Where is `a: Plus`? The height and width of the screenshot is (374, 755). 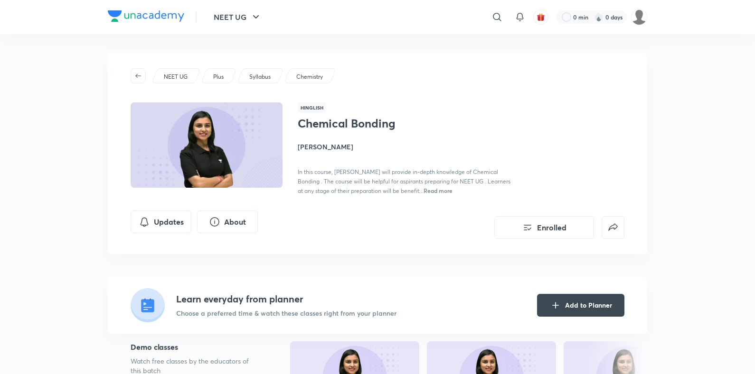
a: Plus is located at coordinates (218, 77).